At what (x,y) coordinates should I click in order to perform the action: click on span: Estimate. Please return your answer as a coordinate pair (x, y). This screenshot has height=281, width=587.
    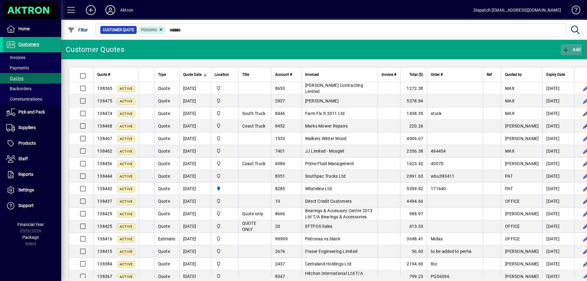
    Looking at the image, I should click on (167, 239).